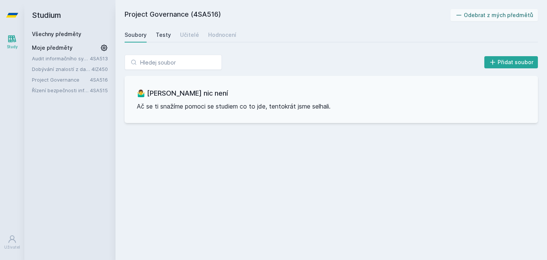 This screenshot has width=547, height=260. Describe the element at coordinates (511, 62) in the screenshot. I see `button: Přidat soubor` at that location.